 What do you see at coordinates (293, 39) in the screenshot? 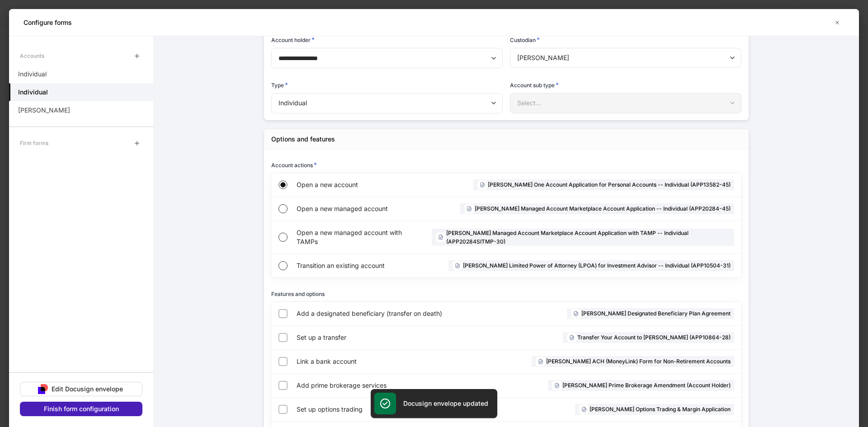
I see `h6: Account holder` at bounding box center [293, 39].